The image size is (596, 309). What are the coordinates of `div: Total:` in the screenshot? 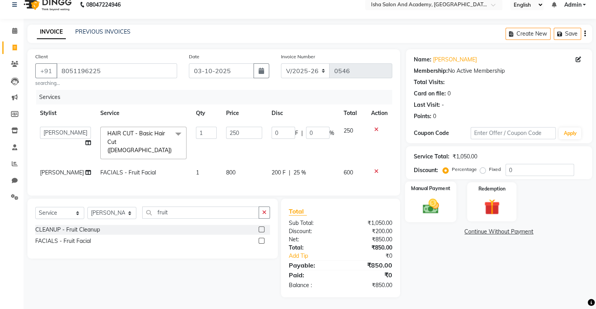 It's located at (311, 248).